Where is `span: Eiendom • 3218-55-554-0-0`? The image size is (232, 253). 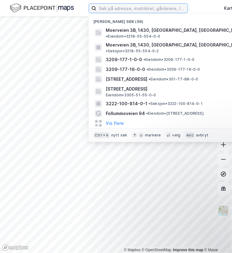
span: Eiendom • 3218-55-554-0-0 is located at coordinates (133, 36).